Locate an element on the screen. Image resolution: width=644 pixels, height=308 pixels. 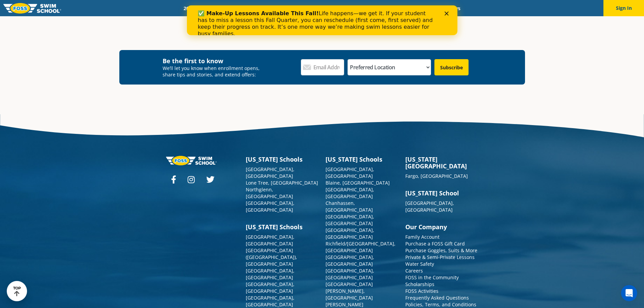
a: Policies, Terms, and Conditions is located at coordinates (441, 304).